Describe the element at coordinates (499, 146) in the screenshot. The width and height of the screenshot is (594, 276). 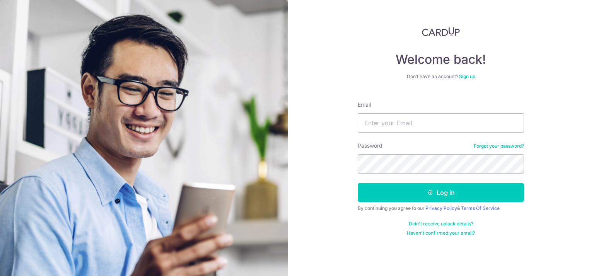
I see `a: Forgot your password?` at that location.